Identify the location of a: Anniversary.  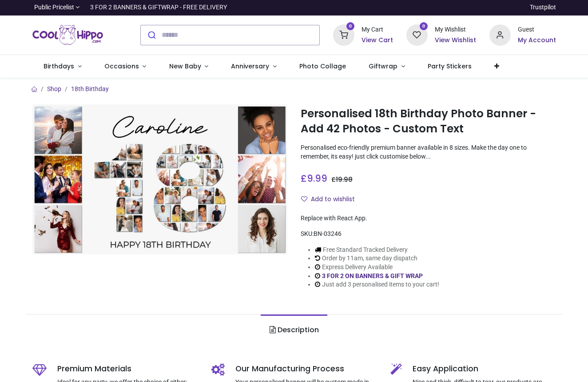
(254, 67).